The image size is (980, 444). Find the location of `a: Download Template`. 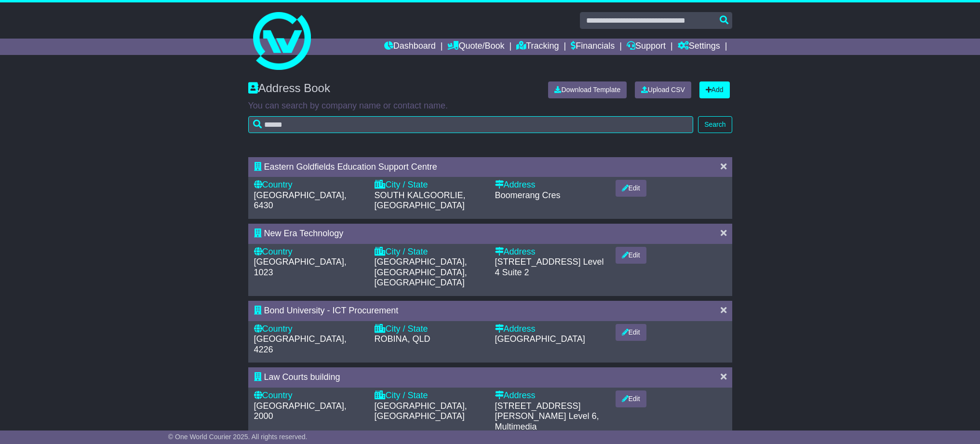

a: Download Template is located at coordinates (588, 90).